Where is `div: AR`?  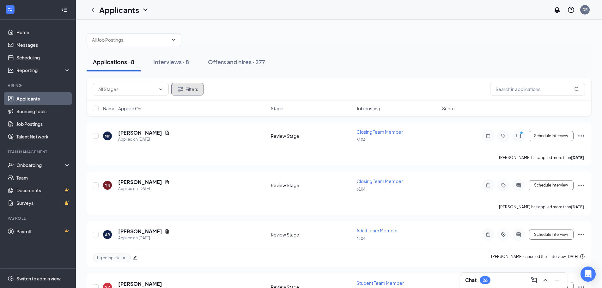
div: AR is located at coordinates (107, 234).